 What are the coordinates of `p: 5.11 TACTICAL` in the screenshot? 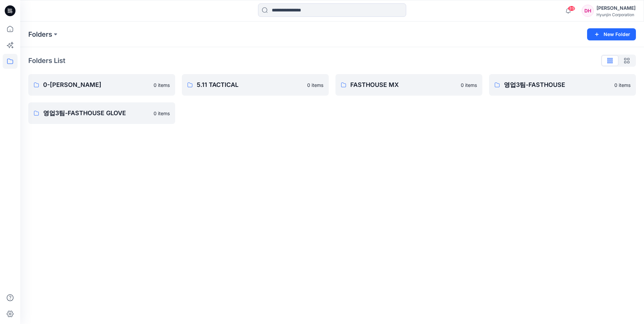 It's located at (250, 85).